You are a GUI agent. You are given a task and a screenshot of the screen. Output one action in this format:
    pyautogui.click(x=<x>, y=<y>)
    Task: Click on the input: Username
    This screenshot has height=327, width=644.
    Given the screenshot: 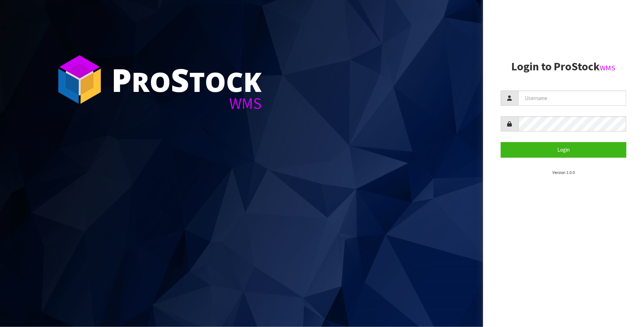 What is the action you would take?
    pyautogui.click(x=572, y=98)
    